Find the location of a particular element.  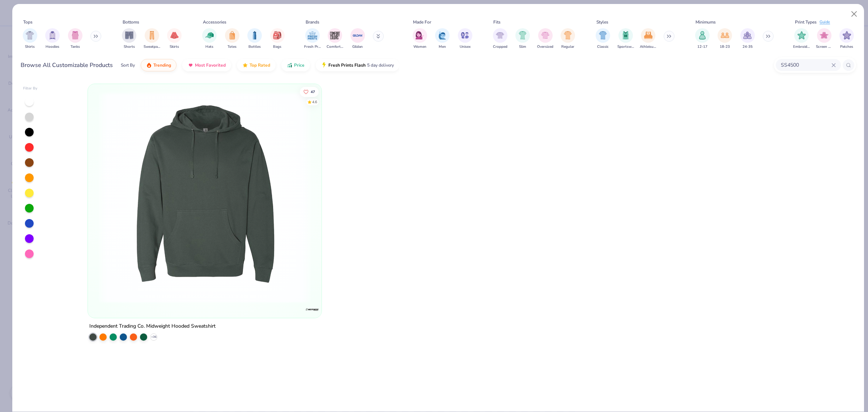

img: Tanks Image is located at coordinates (75, 35).